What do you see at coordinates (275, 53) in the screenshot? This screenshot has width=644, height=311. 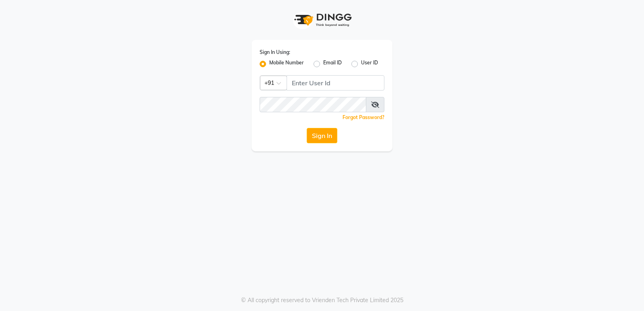 I see `label: Sign In Using:` at bounding box center [275, 53].